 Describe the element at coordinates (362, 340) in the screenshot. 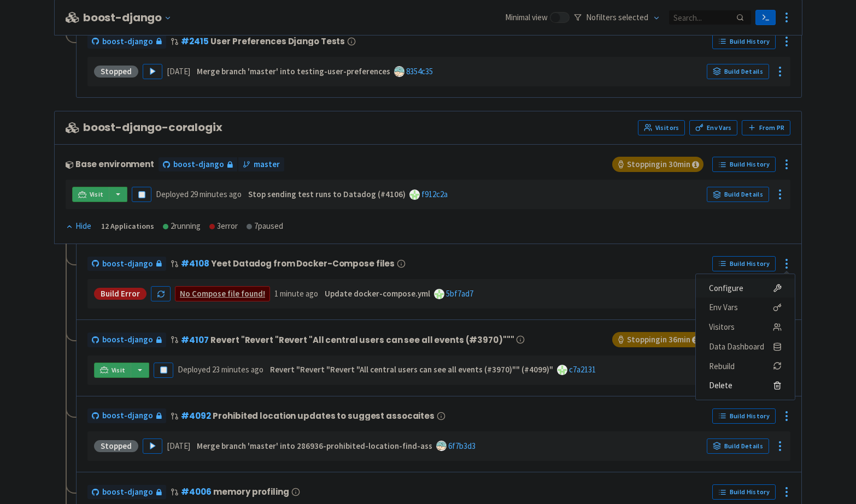

I see `span: Revert "Revert "Revert "All central users can see all events (#3970)"""` at that location.